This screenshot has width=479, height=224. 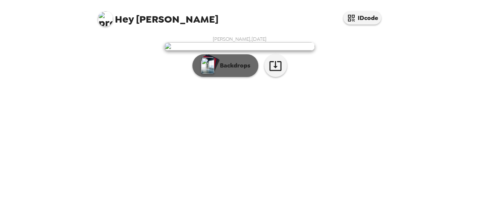 I want to click on p: Backdrops, so click(x=233, y=66).